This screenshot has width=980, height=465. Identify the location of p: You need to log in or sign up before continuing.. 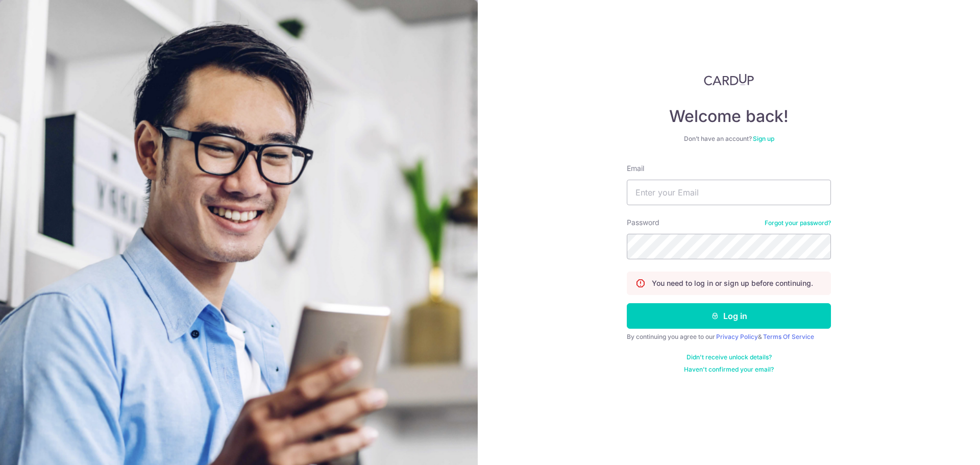
(733, 283).